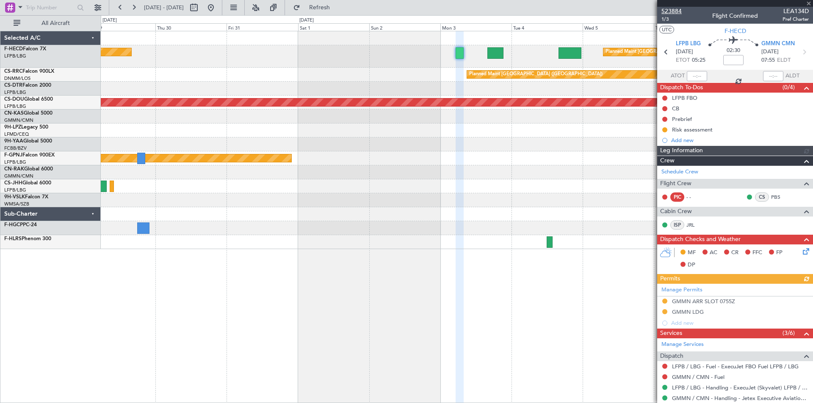  What do you see at coordinates (334, 27) in the screenshot?
I see `div: Sat 1` at bounding box center [334, 27].